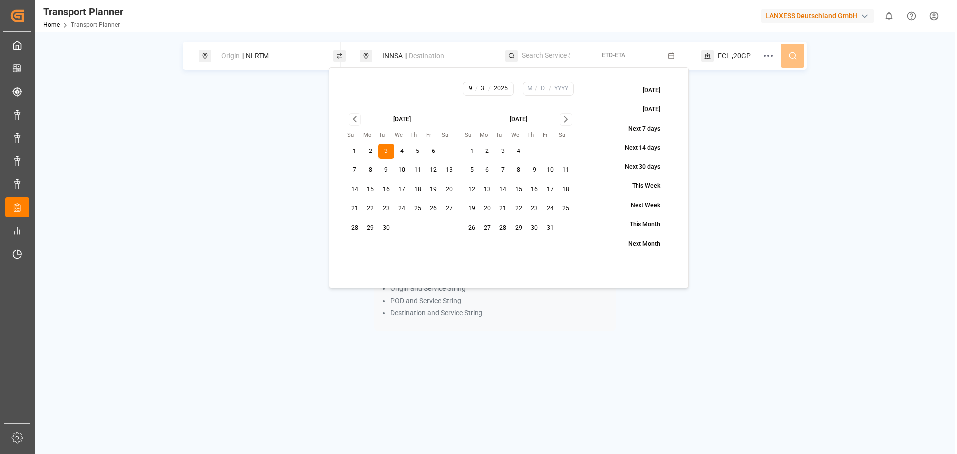  Describe the element at coordinates (434, 190) in the screenshot. I see `button: 19` at that location.